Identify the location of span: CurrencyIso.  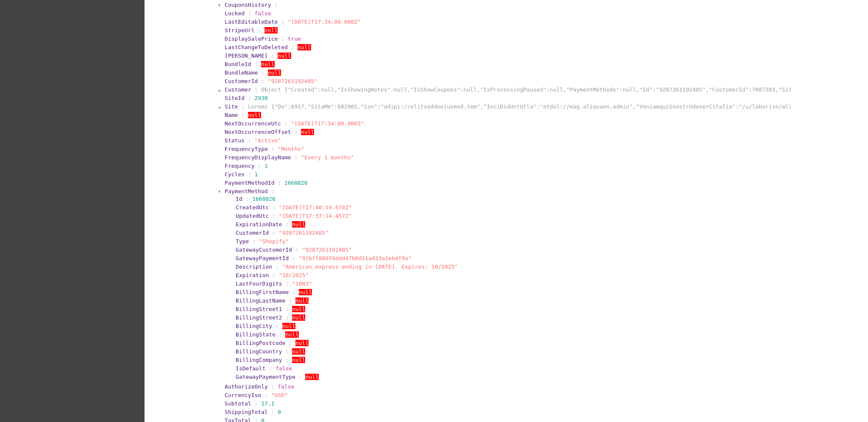
(243, 395).